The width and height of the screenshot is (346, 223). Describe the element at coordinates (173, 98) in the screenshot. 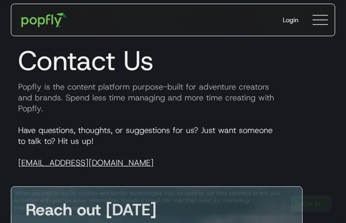

I see `p: Popfly is the content platform purpose-built for adventure creators and brands. Spend less time m...` at that location.